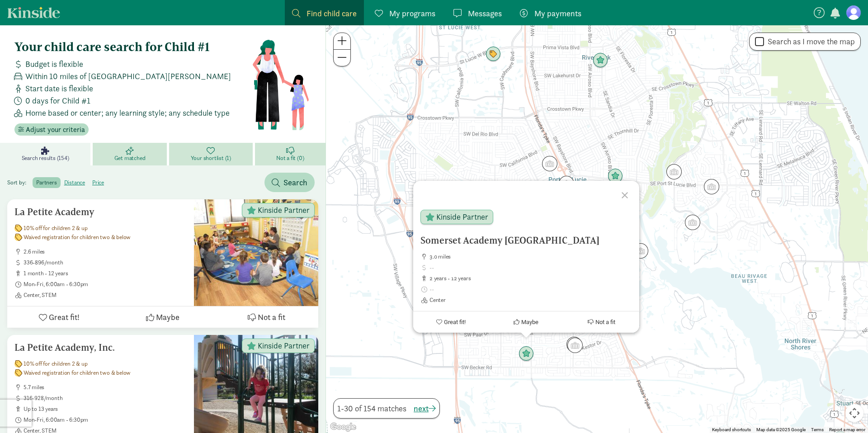 The width and height of the screenshot is (868, 433). What do you see at coordinates (105, 409) in the screenshot?
I see `span: up to 13 years` at bounding box center [105, 409].